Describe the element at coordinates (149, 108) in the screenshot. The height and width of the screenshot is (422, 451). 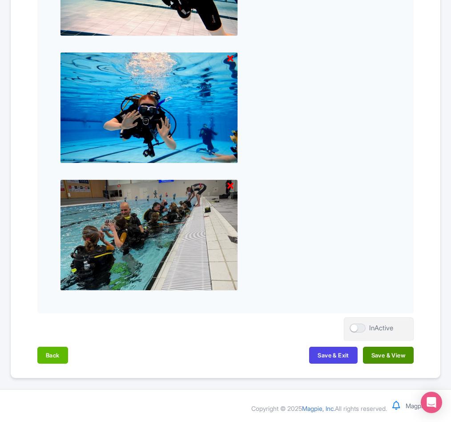
I see `img: g1h3zzssvld3ynbenjtp.jpg` at that location.